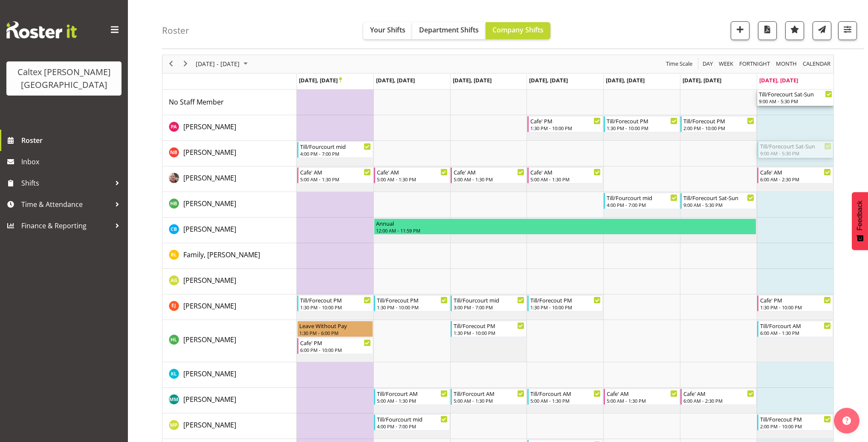 This screenshot has height=442, width=868. Describe the element at coordinates (66, 183) in the screenshot. I see `span: Shifts` at that location.